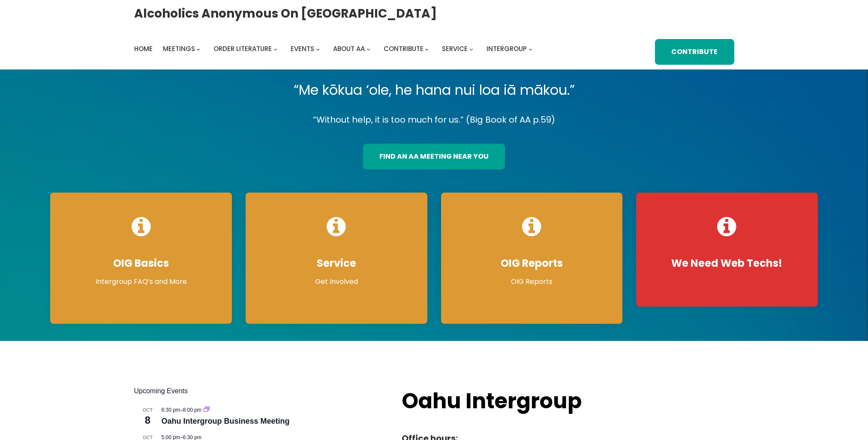 This screenshot has height=440, width=868. What do you see at coordinates (148, 420) in the screenshot?
I see `span: 8` at bounding box center [148, 420].